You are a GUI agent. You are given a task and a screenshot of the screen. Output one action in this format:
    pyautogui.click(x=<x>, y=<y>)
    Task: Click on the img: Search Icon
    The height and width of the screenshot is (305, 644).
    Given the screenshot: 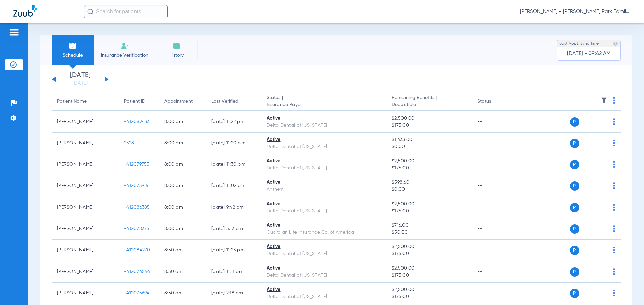 What is the action you would take?
    pyautogui.click(x=90, y=12)
    